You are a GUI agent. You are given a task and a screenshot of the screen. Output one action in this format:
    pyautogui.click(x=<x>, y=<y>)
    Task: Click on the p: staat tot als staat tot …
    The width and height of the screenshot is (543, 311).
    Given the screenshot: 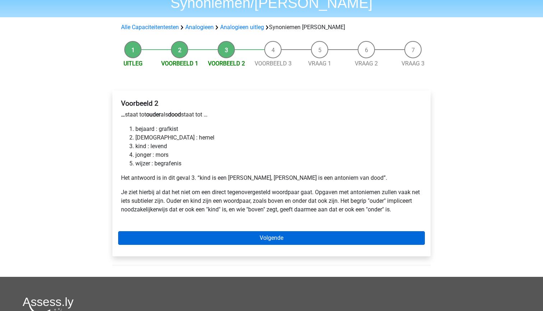 What is the action you would take?
    pyautogui.click(x=272, y=115)
    